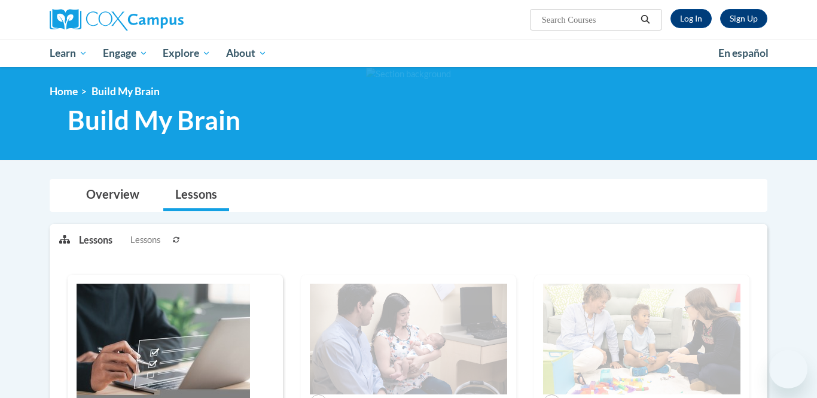  Describe the element at coordinates (187, 53) in the screenshot. I see `span: Explore` at that location.